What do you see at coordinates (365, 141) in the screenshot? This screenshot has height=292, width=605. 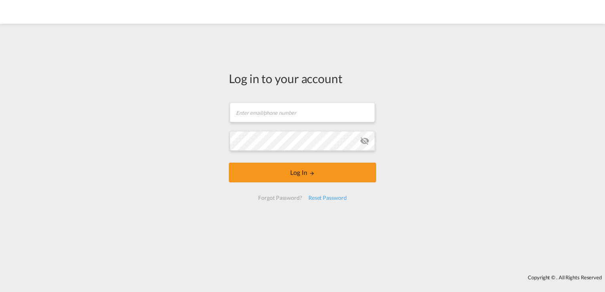 I see `md-icon: icon-eye-off` at bounding box center [365, 141].